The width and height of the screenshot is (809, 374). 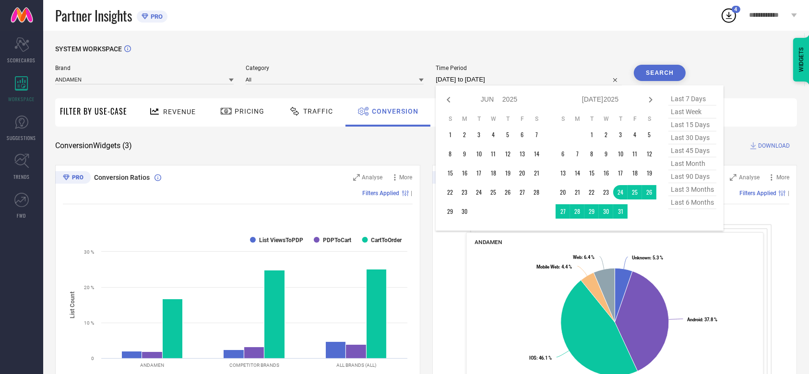 I want to click on th: Tuesday, so click(x=592, y=119).